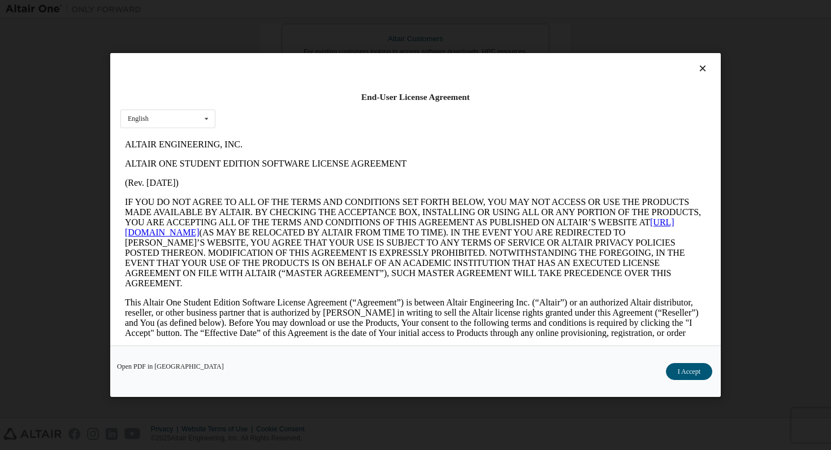 The image size is (831, 450). I want to click on p: ALTAIR ONE STUDENT EDITION SOFTWARE LICENSE AGREEMENT, so click(295, 29).